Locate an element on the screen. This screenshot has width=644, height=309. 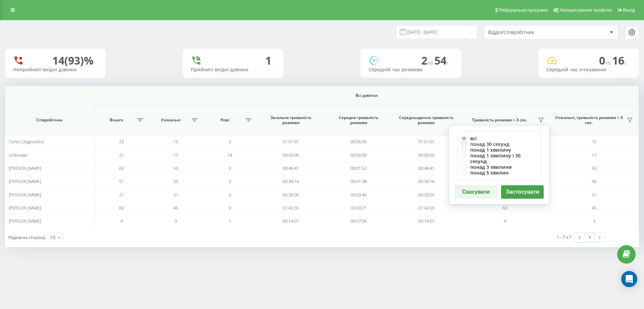
div: Open Intercom Messenger is located at coordinates (629, 279).